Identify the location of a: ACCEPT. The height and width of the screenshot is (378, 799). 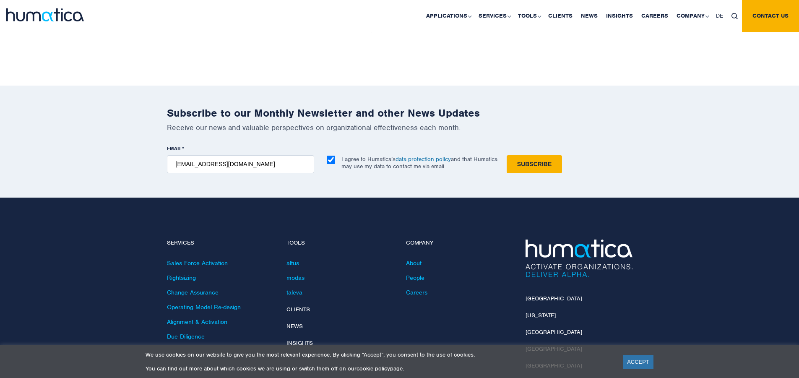
(638, 362).